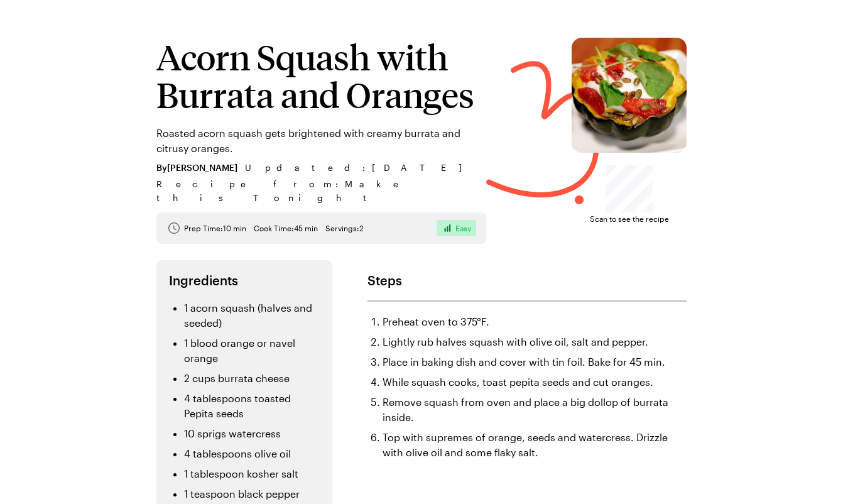 The image size is (843, 504). I want to click on li: 1 teaspoon black pepper, so click(252, 494).